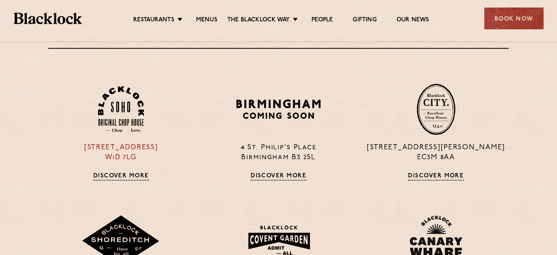 This screenshot has width=557, height=255. Describe the element at coordinates (259, 21) in the screenshot. I see `a: The Blacklock Way` at that location.